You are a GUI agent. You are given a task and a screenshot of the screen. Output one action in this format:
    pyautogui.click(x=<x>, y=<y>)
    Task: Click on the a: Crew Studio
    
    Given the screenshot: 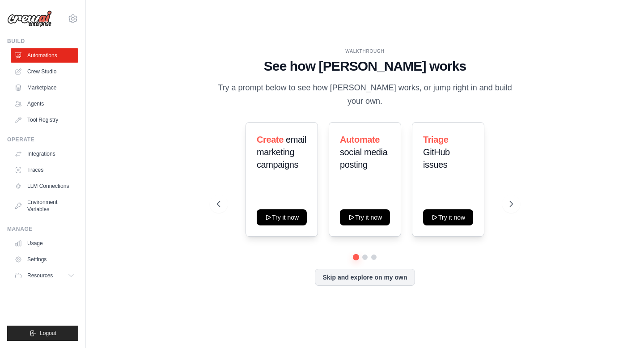 What is the action you would take?
    pyautogui.click(x=45, y=72)
    